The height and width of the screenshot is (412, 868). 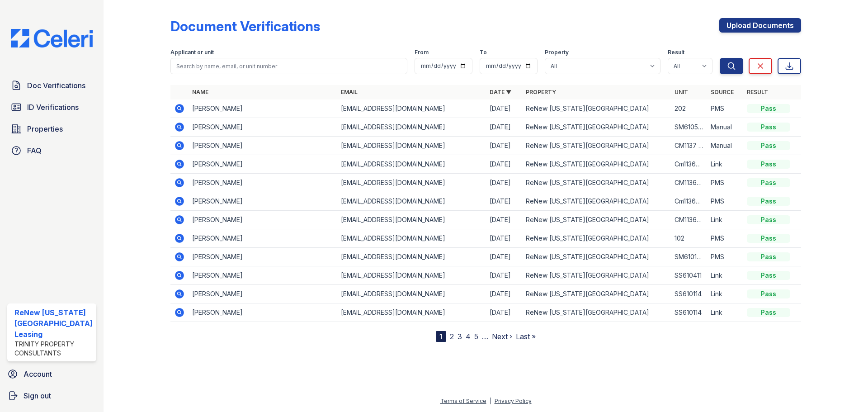 What do you see at coordinates (200, 92) in the screenshot?
I see `a: Name` at bounding box center [200, 92].